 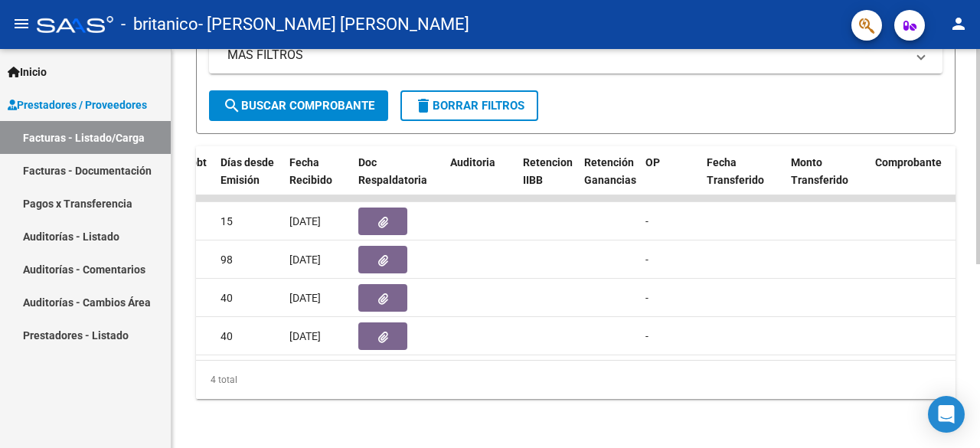 What do you see at coordinates (311, 171) in the screenshot?
I see `span: Fecha Recibido` at bounding box center [311, 171].